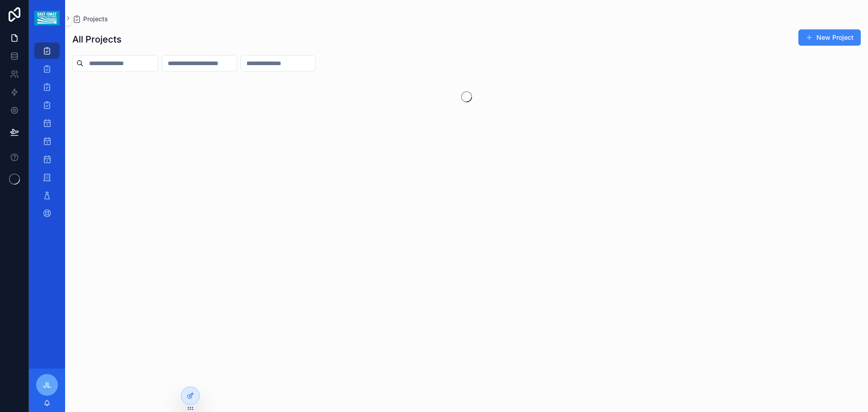 Image resolution: width=868 pixels, height=412 pixels. What do you see at coordinates (90, 19) in the screenshot?
I see `a: Projects` at bounding box center [90, 19].